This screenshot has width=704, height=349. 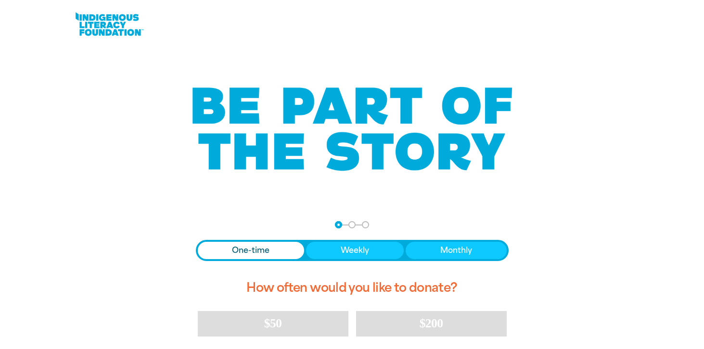 What do you see at coordinates (338, 225) in the screenshot?
I see `button: Navigate to step 1 of 3 to enter your donation amount` at bounding box center [338, 225].